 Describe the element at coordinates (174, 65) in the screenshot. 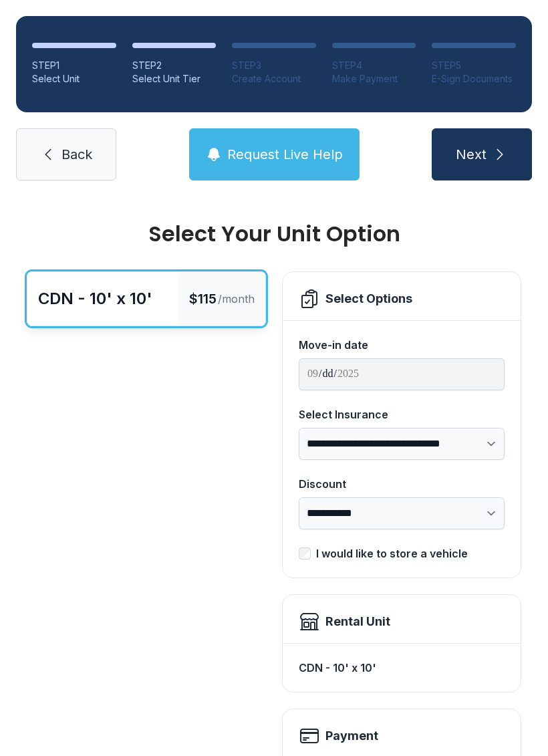

I see `div: STEP 2` at that location.